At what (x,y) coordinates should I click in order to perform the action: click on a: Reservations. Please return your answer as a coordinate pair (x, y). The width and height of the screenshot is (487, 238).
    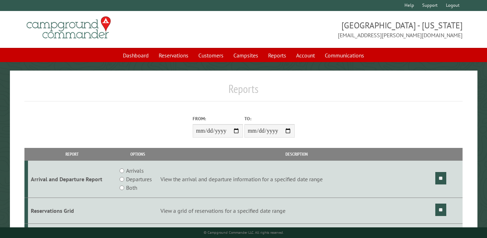
    Looking at the image, I should click on (173, 55).